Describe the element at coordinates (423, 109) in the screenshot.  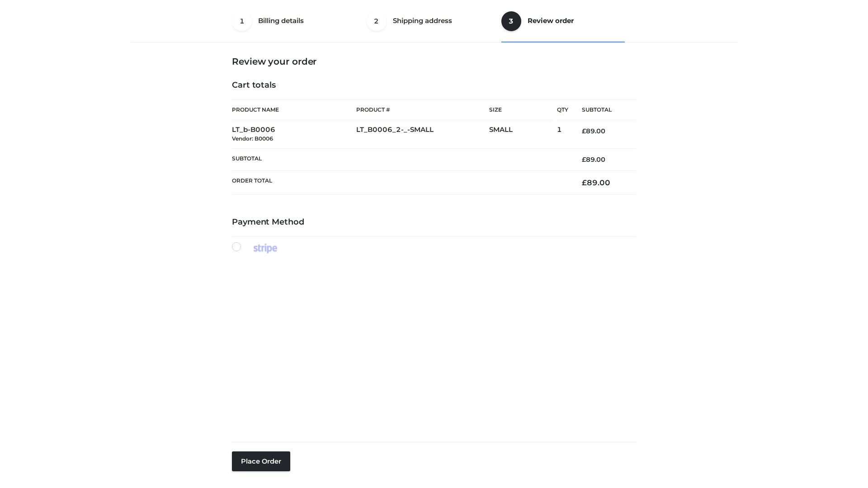
I see `th: Product #` at that location.